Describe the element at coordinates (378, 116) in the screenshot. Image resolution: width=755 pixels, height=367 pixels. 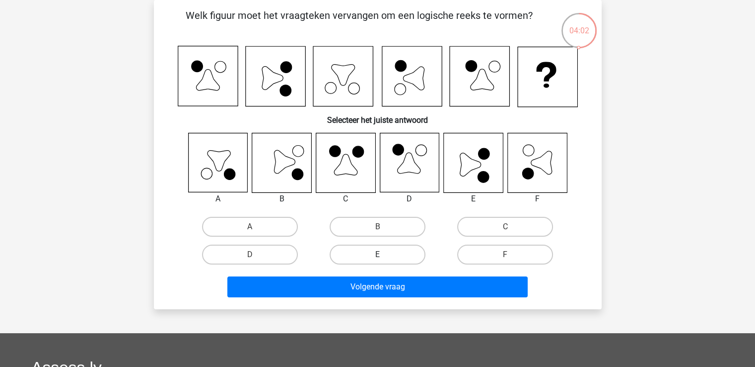
I see `h6: Selecteer het juiste antwoord` at that location.